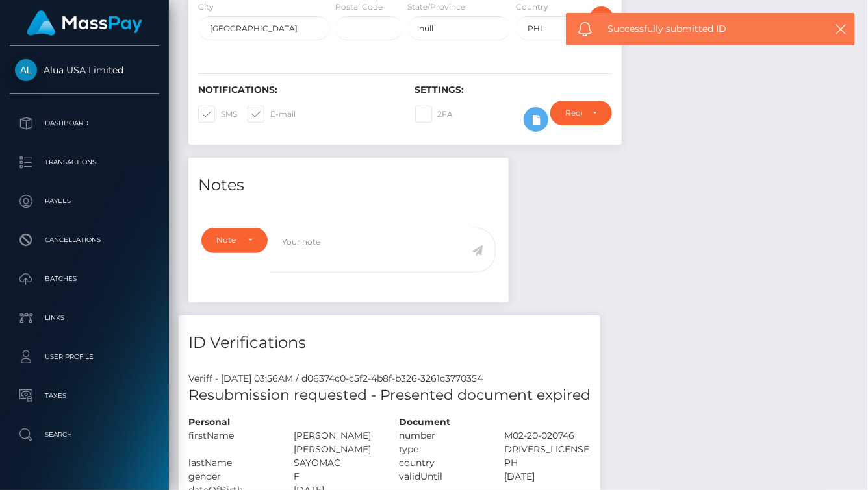  What do you see at coordinates (84, 201) in the screenshot?
I see `p: Payees` at bounding box center [84, 201].